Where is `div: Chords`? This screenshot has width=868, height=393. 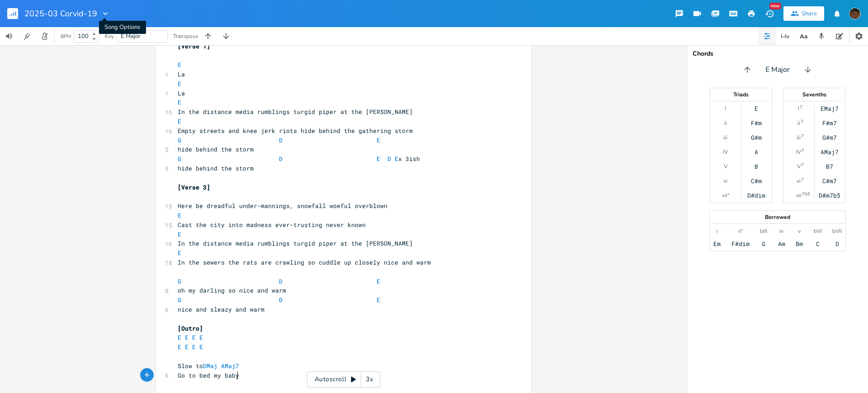 div: Chords is located at coordinates (778, 54).